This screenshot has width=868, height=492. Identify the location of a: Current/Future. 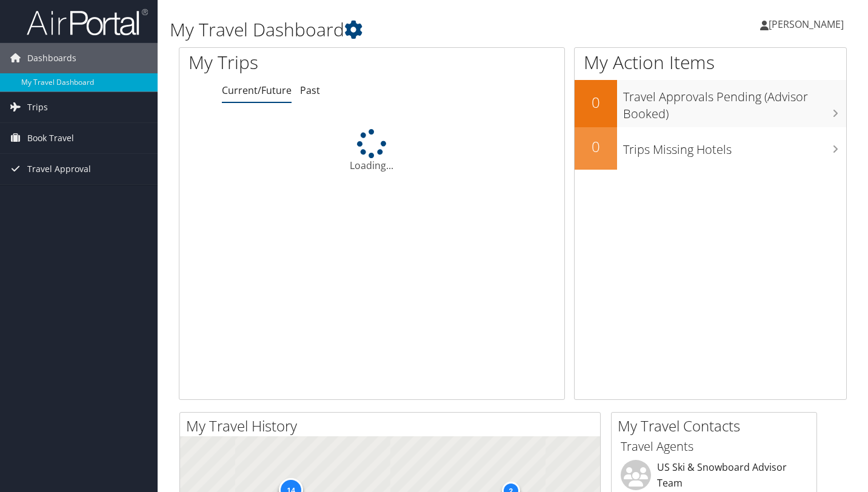
(256, 90).